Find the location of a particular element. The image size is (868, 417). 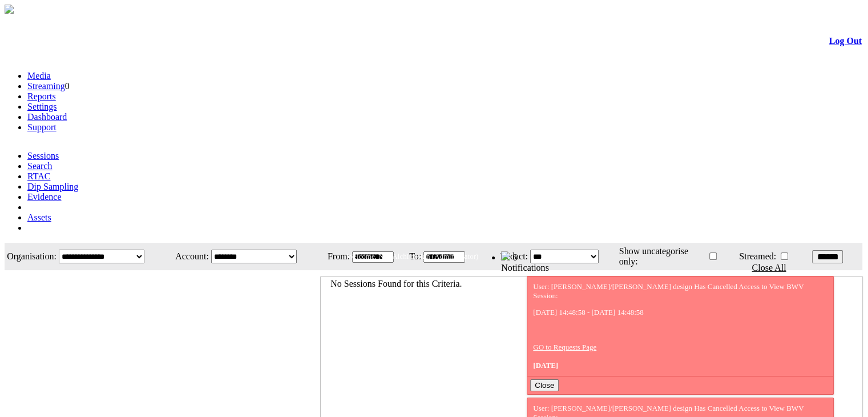

a: Settings is located at coordinates (42, 106).